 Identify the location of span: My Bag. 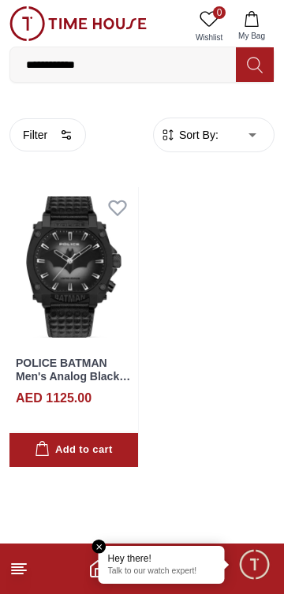
(252, 35).